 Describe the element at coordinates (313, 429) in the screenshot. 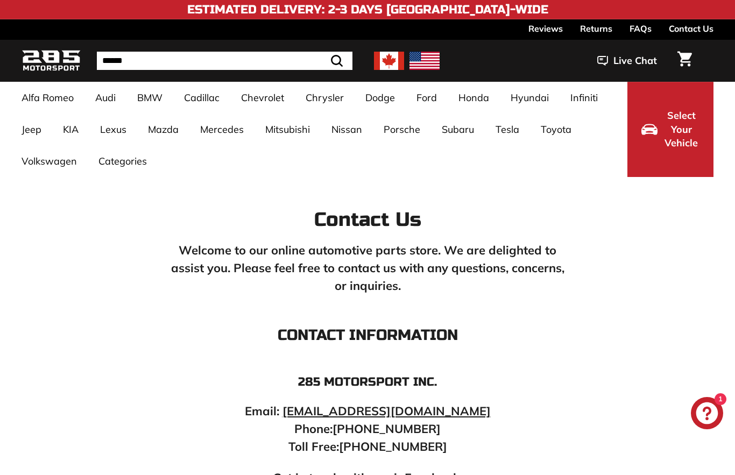

I see `strong: Phone:` at that location.